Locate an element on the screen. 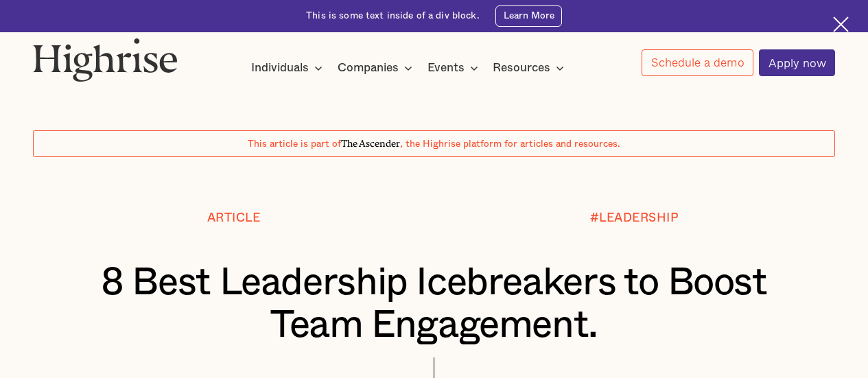  div: Article is located at coordinates (234, 218).